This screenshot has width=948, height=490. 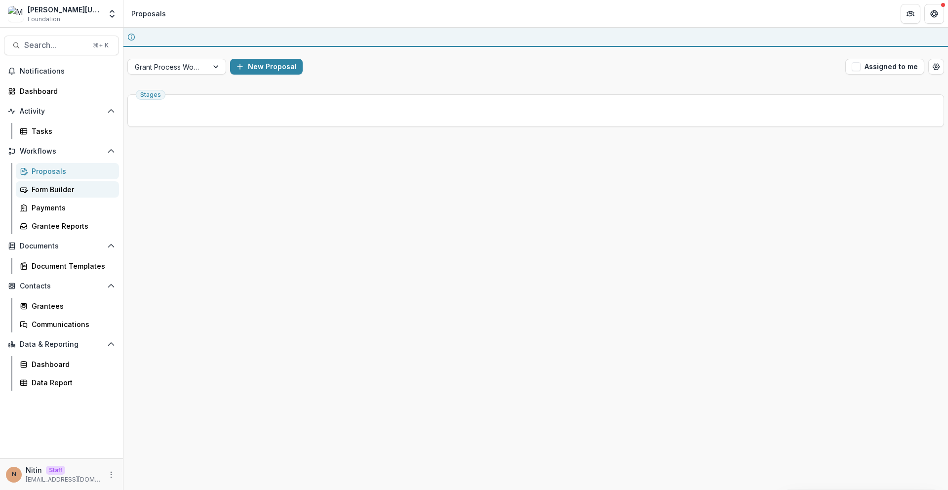 I want to click on div: Nitin, so click(x=14, y=474).